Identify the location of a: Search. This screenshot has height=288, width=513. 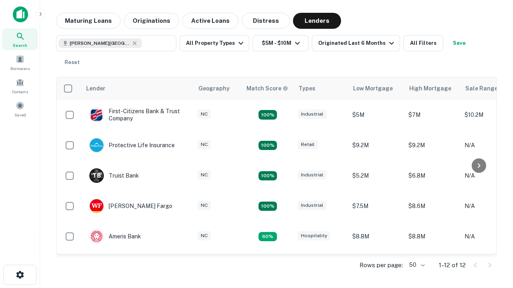
(20, 39).